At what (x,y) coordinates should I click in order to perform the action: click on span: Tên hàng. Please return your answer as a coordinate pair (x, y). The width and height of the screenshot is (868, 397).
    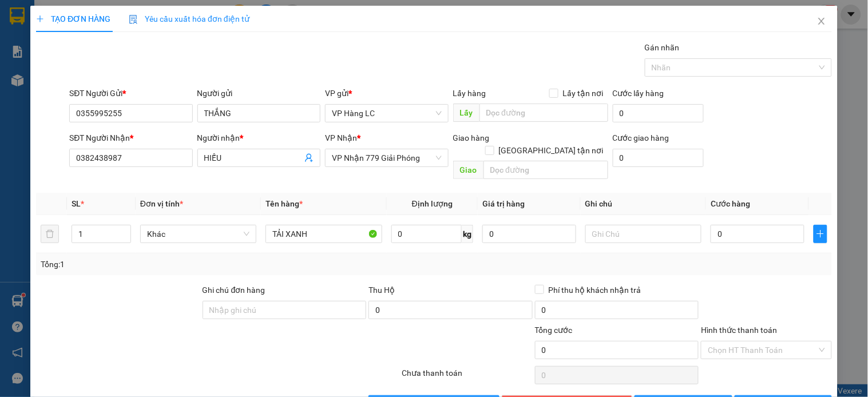
    Looking at the image, I should click on (284, 204).